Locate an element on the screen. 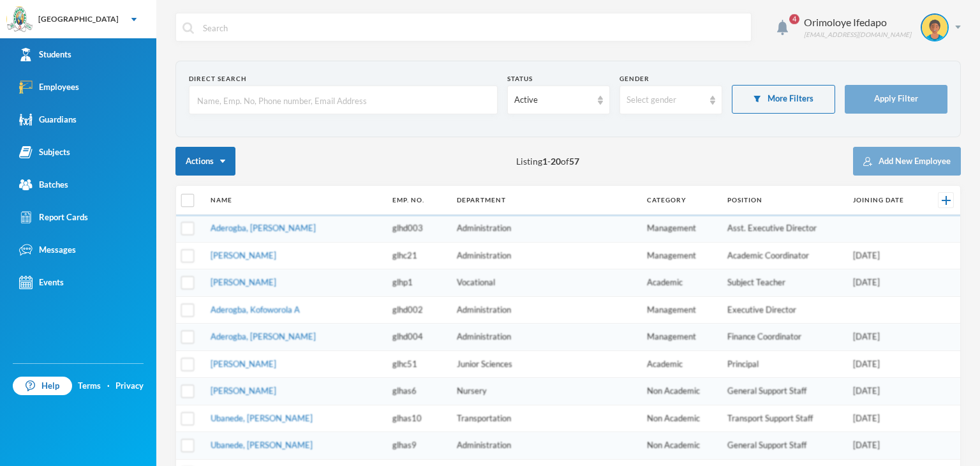  button: Actions is located at coordinates (205, 161).